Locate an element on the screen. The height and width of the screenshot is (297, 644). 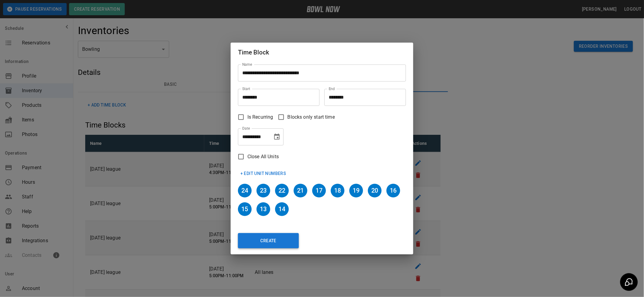
h6: 13 is located at coordinates (263, 209).